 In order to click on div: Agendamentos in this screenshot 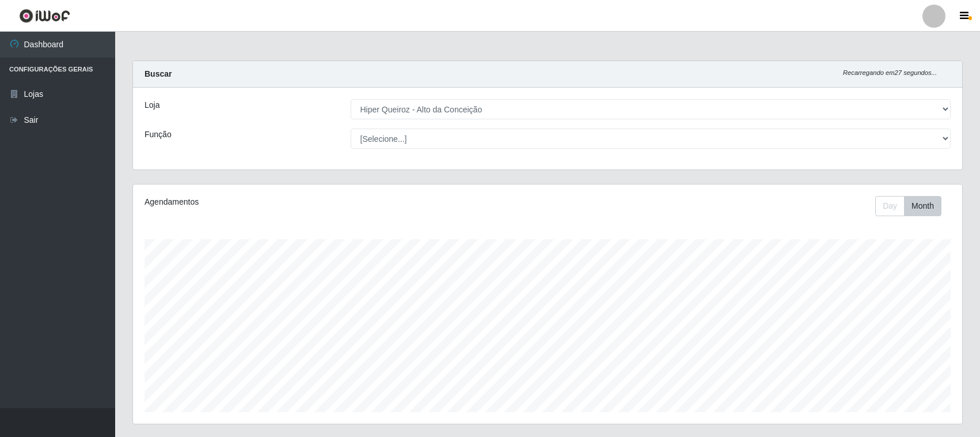, I will do `click(308, 202)`.